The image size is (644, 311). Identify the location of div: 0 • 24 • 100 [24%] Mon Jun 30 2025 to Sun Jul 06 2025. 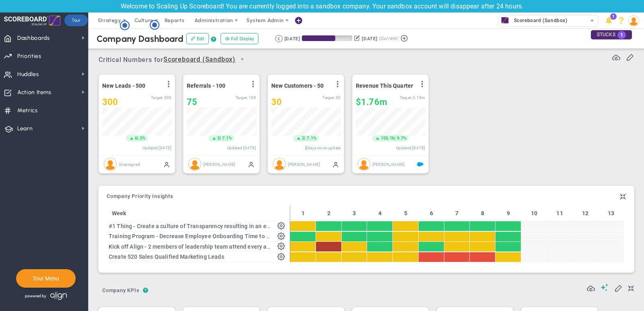
(354, 236).